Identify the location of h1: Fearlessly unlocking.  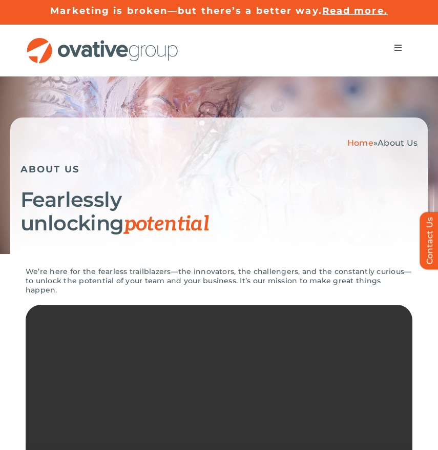
(219, 212).